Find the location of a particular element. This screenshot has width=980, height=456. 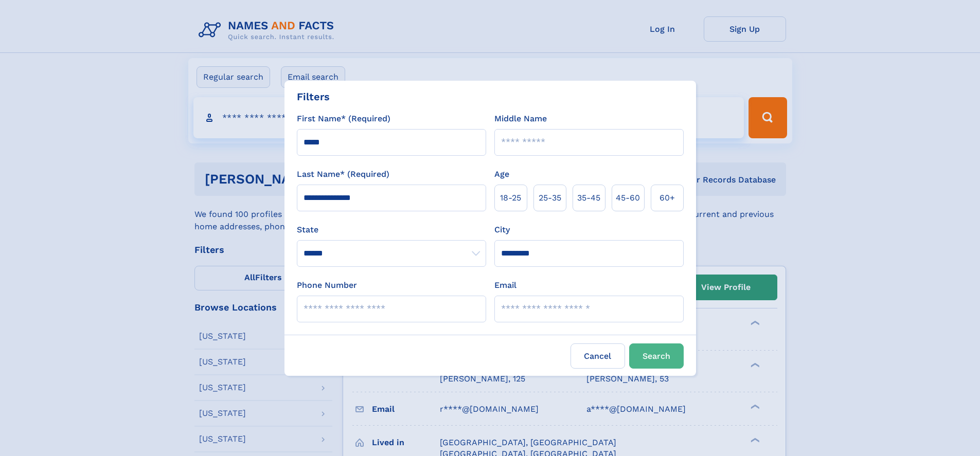

label: Email is located at coordinates (505, 285).